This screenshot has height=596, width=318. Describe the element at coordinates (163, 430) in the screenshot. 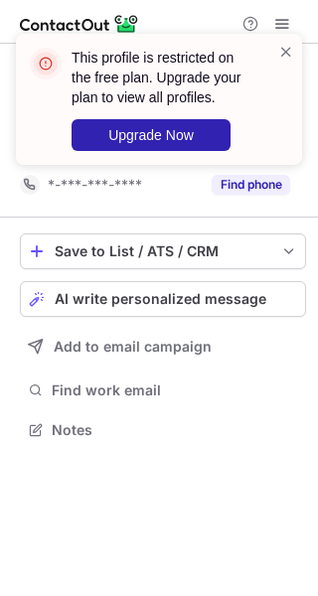

I see `button: Notes` at that location.